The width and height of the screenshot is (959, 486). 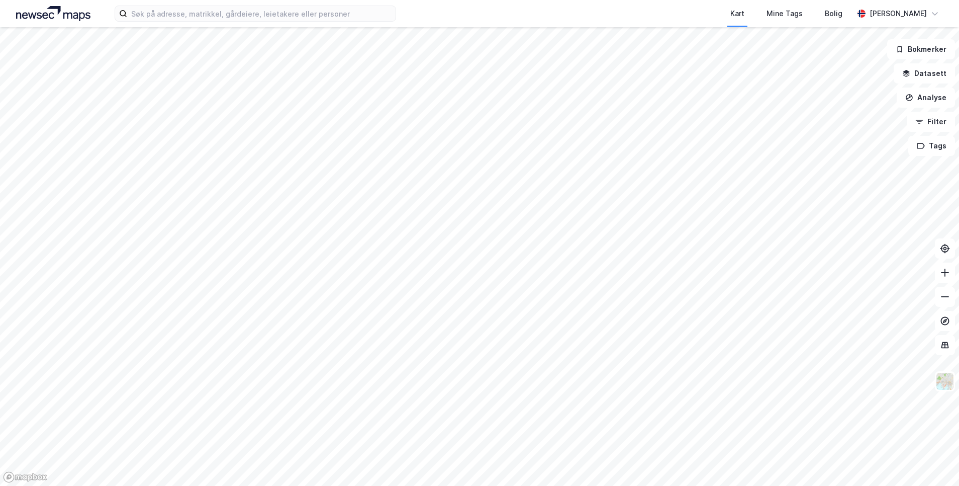 What do you see at coordinates (834, 14) in the screenshot?
I see `div: Bolig` at bounding box center [834, 14].